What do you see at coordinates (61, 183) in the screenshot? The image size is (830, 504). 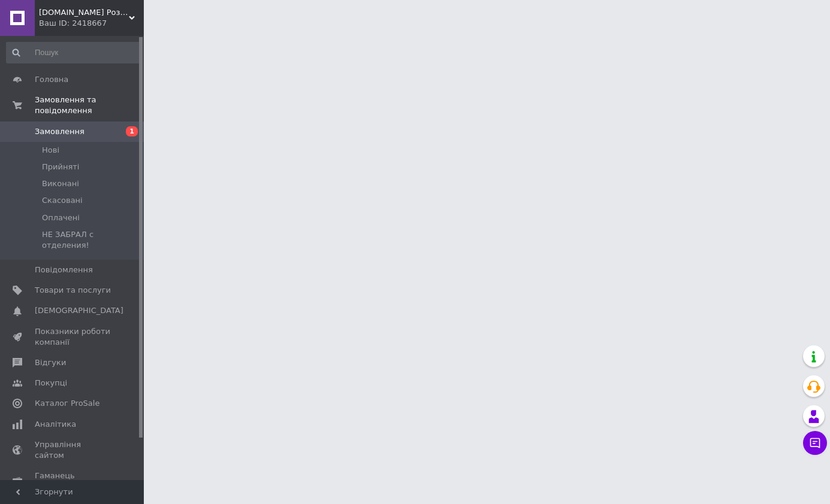 I see `span: Виконані` at bounding box center [61, 183].